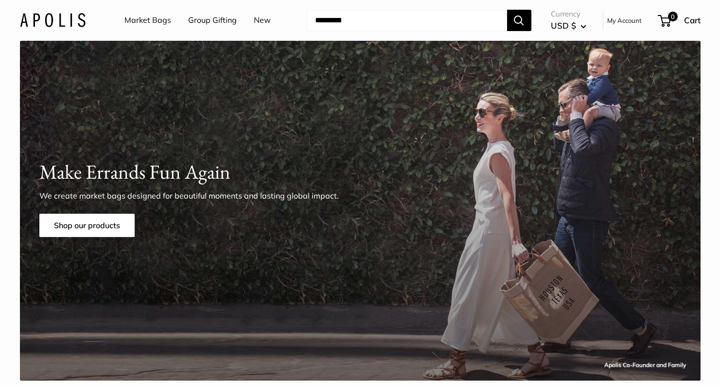 The image size is (720, 385). Describe the element at coordinates (624, 20) in the screenshot. I see `a: My Account` at that location.